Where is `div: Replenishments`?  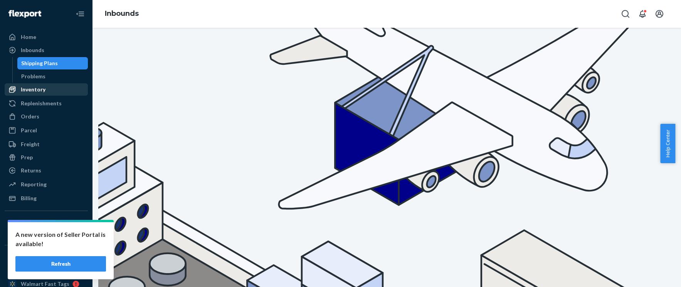 div: Replenishments is located at coordinates (41, 103).